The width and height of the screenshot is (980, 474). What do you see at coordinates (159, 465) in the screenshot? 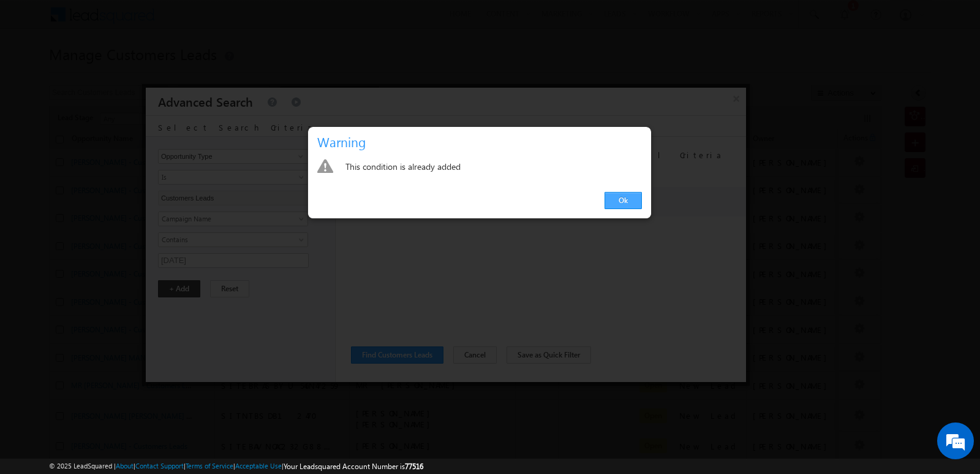
I see `a: Contact Support` at bounding box center [159, 465].